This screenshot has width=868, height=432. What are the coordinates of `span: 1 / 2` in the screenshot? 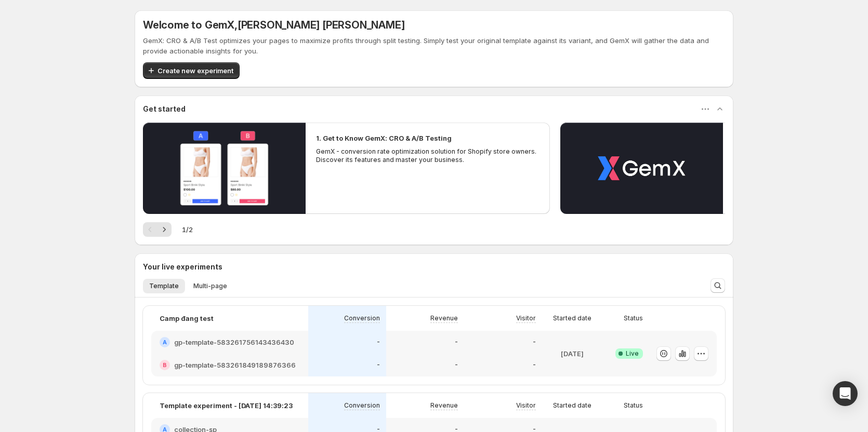 It's located at (187, 229).